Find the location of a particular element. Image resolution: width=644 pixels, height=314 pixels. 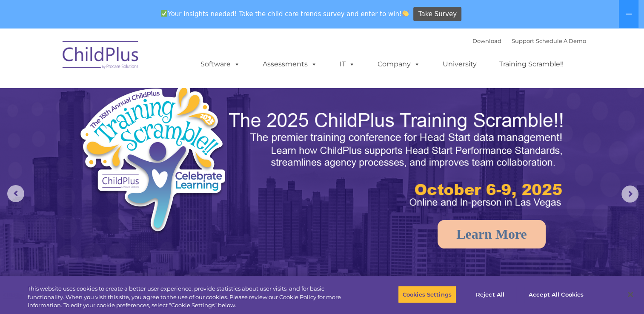

button: Accept All Cookies is located at coordinates (556, 294).